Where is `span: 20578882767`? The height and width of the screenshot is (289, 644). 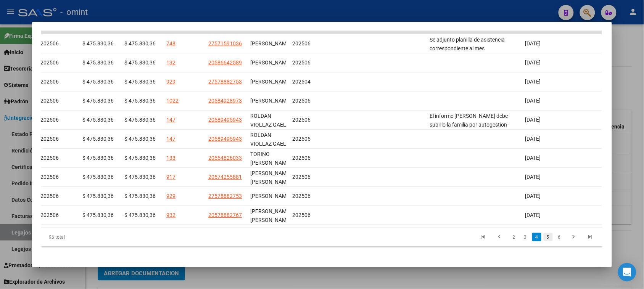 span: 20578882767 is located at coordinates (225, 215).